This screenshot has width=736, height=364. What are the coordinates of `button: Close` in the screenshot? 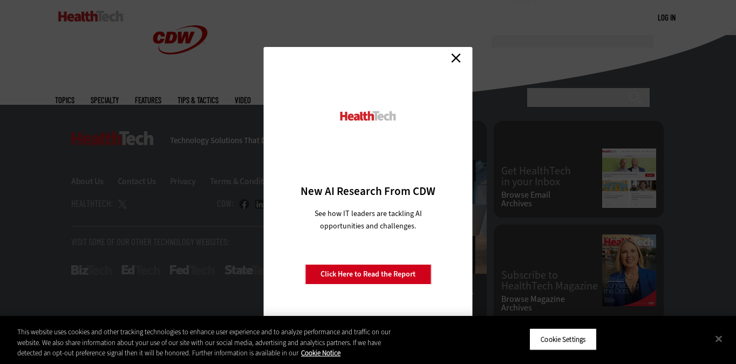 It's located at (719, 338).